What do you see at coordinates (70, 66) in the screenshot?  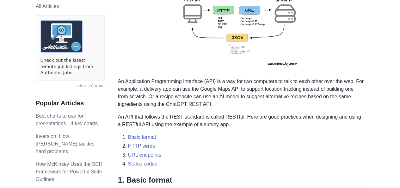 I see `a: Check out the latest remote job listings from Authentic Jobs.` at bounding box center [70, 66].